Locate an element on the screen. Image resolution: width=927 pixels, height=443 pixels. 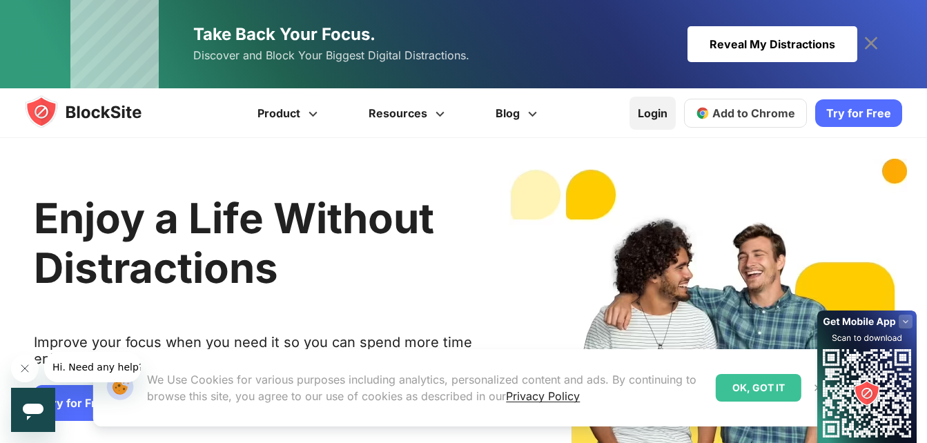
img: chrome-icon.svg is located at coordinates (703, 113).